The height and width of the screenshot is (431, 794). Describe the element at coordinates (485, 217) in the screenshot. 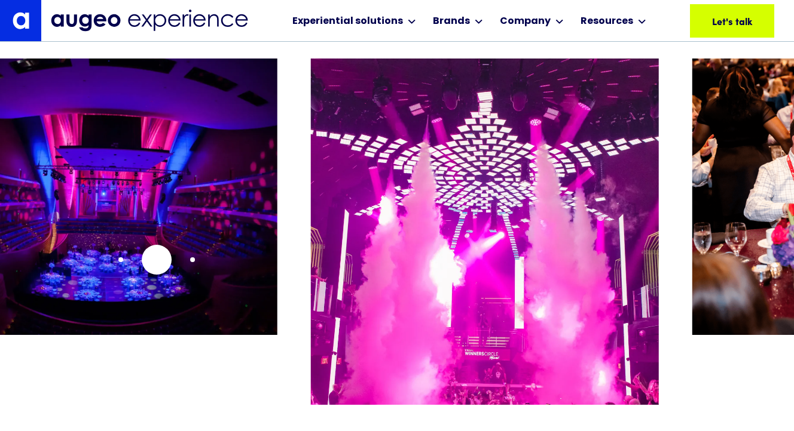

I see `div: 5 / 26` at that location.